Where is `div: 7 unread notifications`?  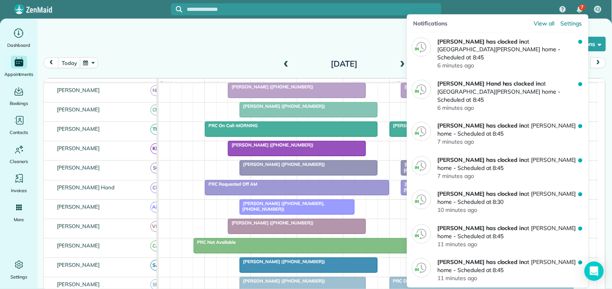
div: 7 unread notifications is located at coordinates (579, 10).